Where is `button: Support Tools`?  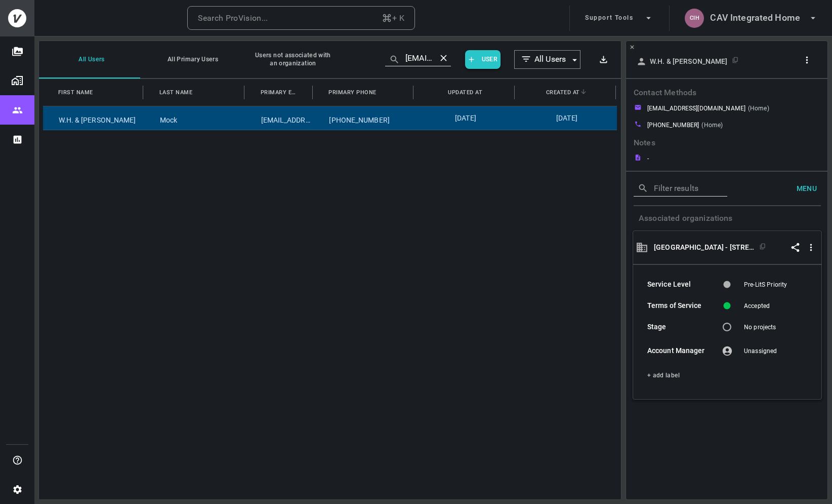 button: Support Tools is located at coordinates (620, 18).